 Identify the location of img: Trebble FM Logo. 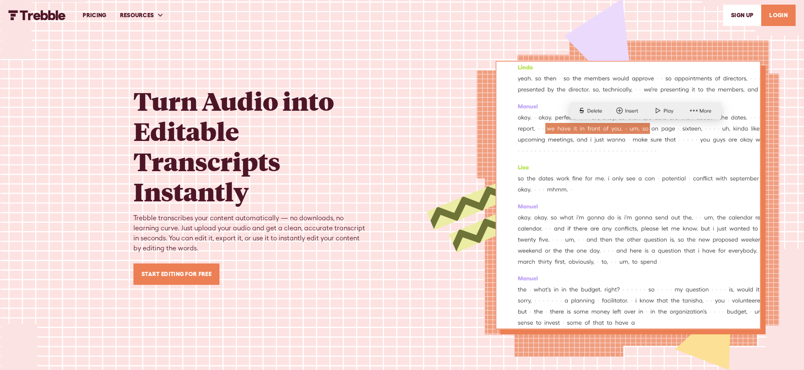
(37, 15).